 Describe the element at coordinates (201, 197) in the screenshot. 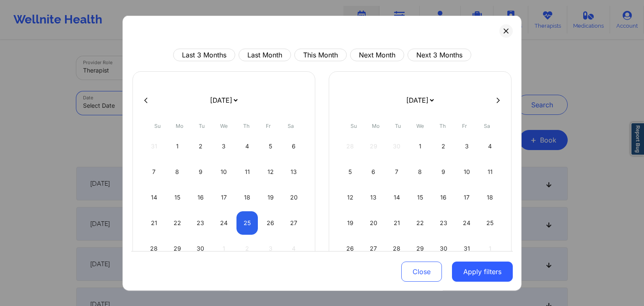

I see `div: Tue Sep 16 2025` at that location.